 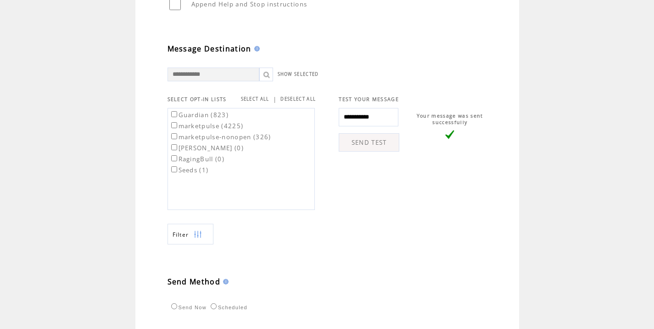 I want to click on label: Seeds (1), so click(x=189, y=170).